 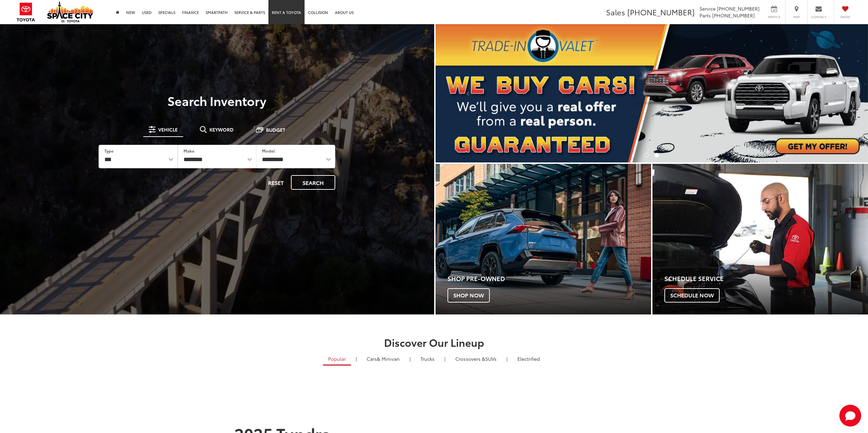 I want to click on span: Budget, so click(x=276, y=130).